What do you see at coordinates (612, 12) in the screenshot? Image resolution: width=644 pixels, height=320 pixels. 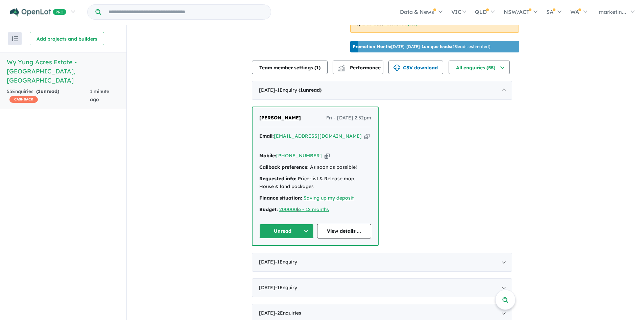 I see `span: marketin...` at bounding box center [612, 12].